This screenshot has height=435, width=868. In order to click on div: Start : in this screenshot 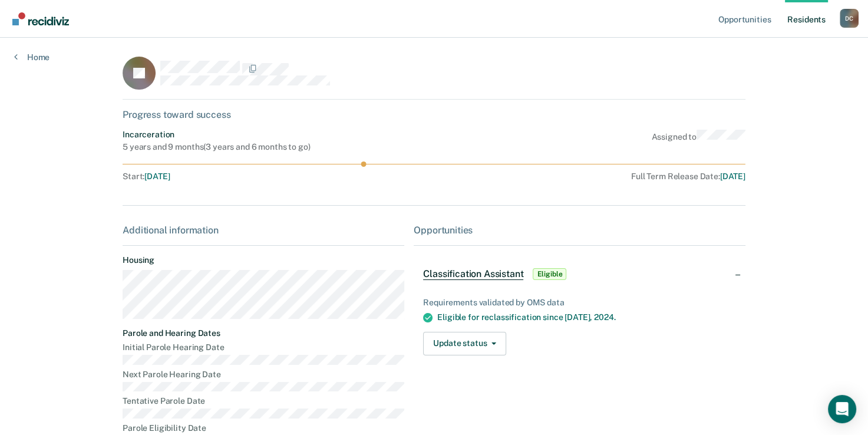, I will do `click(260, 176)`.